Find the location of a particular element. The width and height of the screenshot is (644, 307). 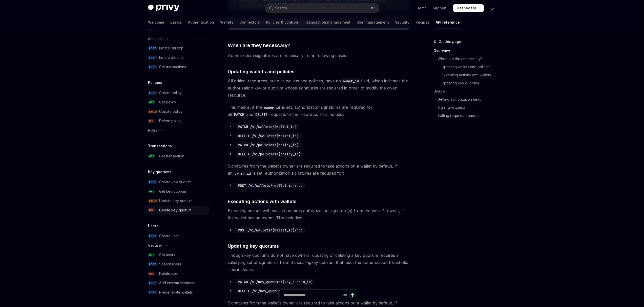

a: Connectors is located at coordinates (250, 22).